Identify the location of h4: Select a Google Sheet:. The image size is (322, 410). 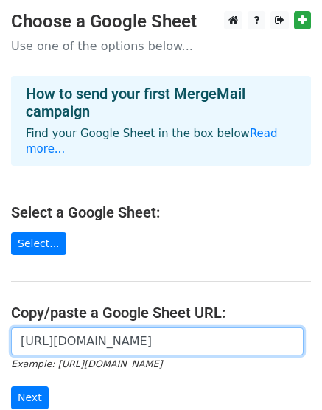
(161, 212).